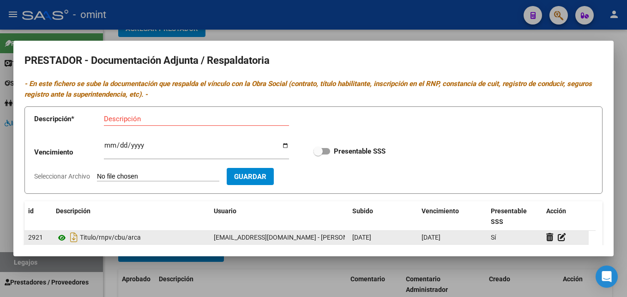 The width and height of the screenshot is (627, 297). I want to click on span: Vencimiento, so click(440, 211).